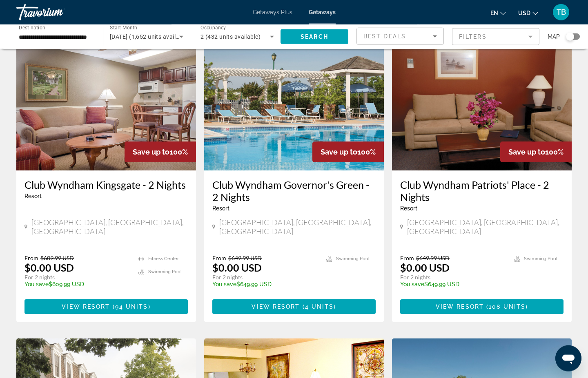 Image resolution: width=588 pixels, height=378 pixels. What do you see at coordinates (294, 105) in the screenshot?
I see `img: C380O01X.jpg` at bounding box center [294, 105].